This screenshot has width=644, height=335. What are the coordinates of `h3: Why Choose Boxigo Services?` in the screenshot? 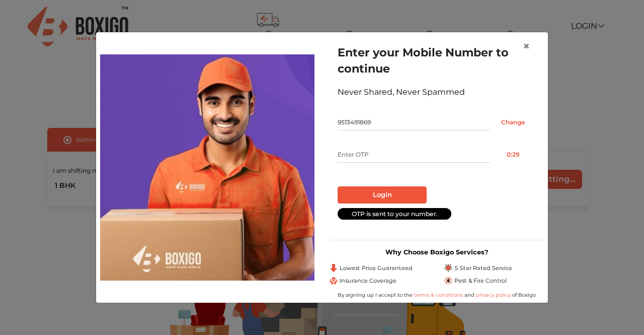 It's located at (437, 252).